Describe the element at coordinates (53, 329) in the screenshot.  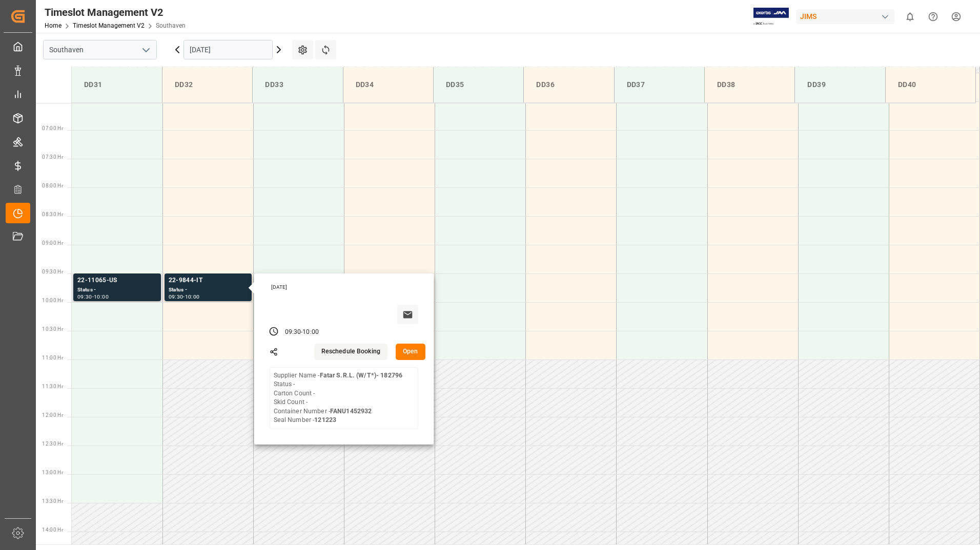
I see `span: 10:30 Hr` at that location.